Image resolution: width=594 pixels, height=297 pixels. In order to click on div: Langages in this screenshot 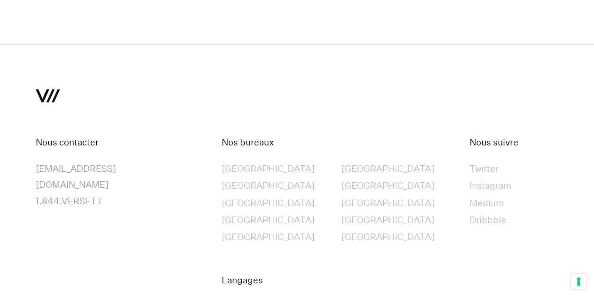, I will do `click(390, 280)`.